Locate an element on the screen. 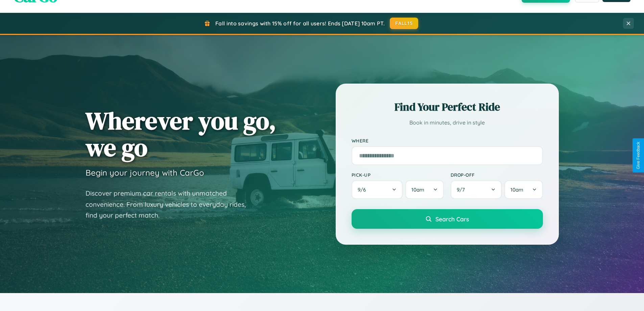 This screenshot has width=644, height=311. label: Drop-off is located at coordinates (497, 174).